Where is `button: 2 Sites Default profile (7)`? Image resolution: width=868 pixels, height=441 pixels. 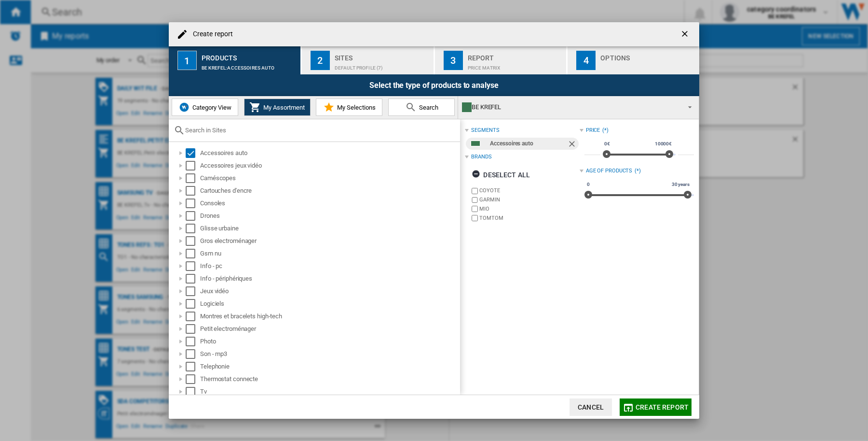 button: 2 Sites Default profile (7) is located at coordinates (368, 60).